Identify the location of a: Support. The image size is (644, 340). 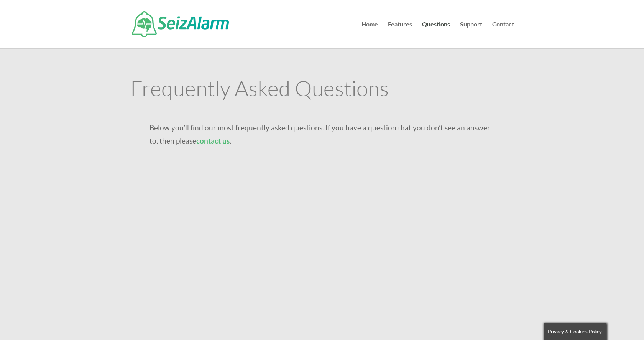
(471, 35).